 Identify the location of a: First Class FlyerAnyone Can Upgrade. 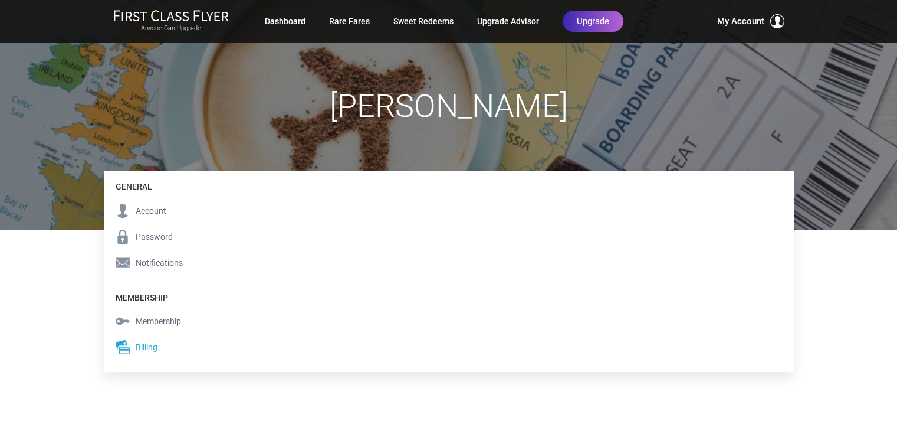
(171, 21).